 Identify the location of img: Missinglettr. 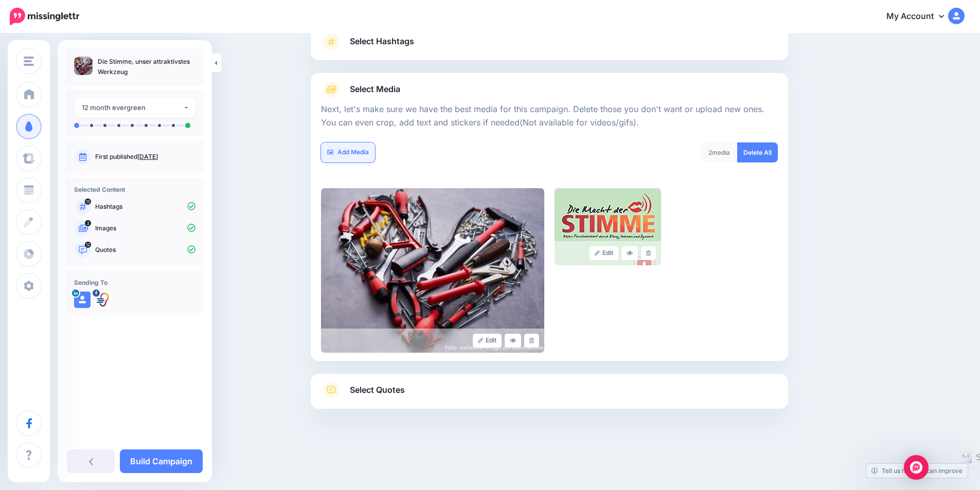
(45, 16).